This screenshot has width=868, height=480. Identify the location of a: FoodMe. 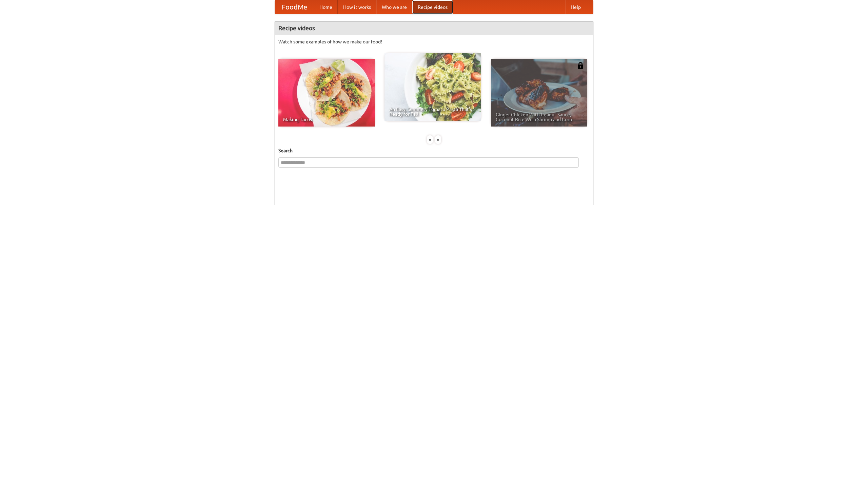
(295, 7).